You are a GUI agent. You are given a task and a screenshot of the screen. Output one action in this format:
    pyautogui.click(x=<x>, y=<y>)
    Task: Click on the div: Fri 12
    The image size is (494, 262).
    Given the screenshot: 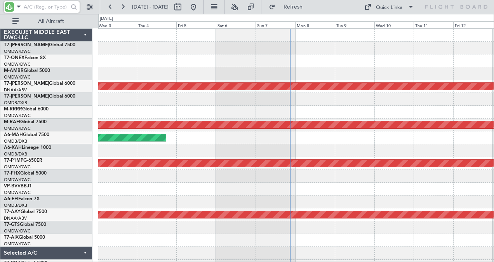 What is the action you would take?
    pyautogui.click(x=473, y=25)
    